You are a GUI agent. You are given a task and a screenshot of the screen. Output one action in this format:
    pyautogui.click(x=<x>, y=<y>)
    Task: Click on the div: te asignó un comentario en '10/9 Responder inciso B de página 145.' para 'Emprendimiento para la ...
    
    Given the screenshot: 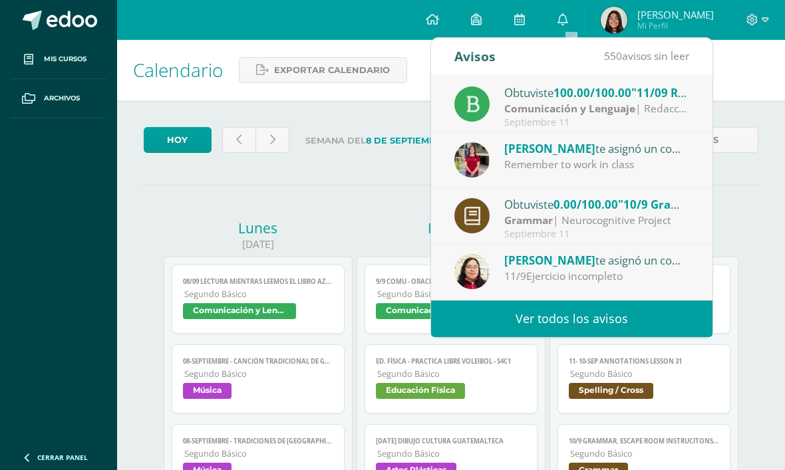 What is the action you would take?
    pyautogui.click(x=596, y=260)
    